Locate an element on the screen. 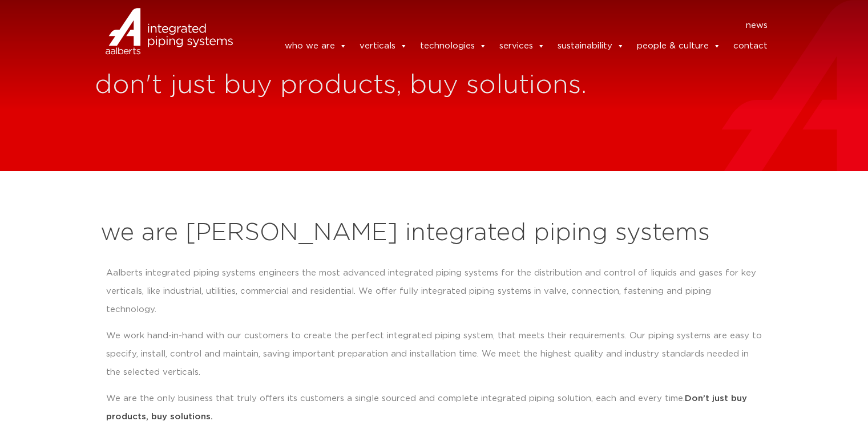 Image resolution: width=868 pixels, height=421 pixels. nav: Menu is located at coordinates (509, 25).